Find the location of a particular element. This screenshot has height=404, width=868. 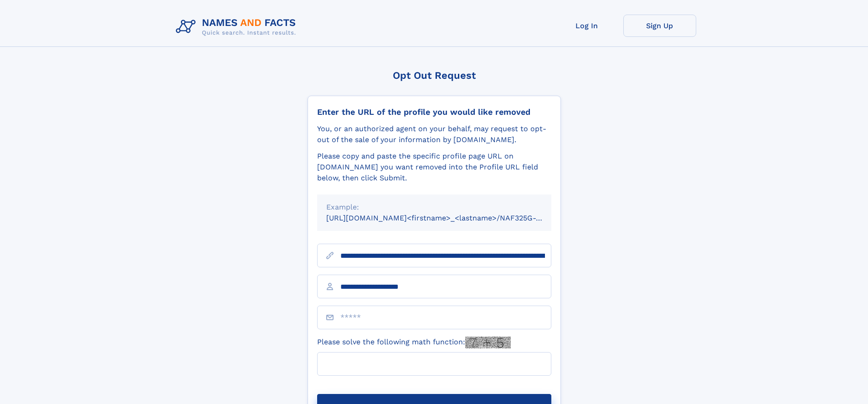

div: Enter the URL of the profile you would like removed is located at coordinates (434, 112).